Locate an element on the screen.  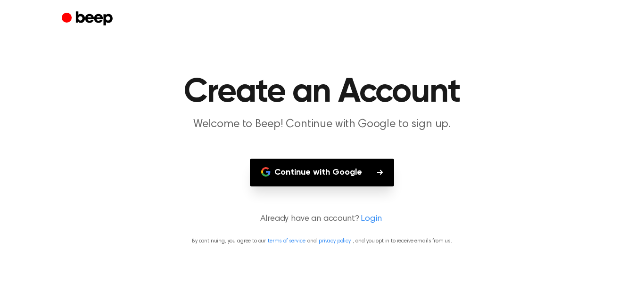
p: By continuing, you agree to our and , and you opt in to receive emails from us. is located at coordinates (322, 242).